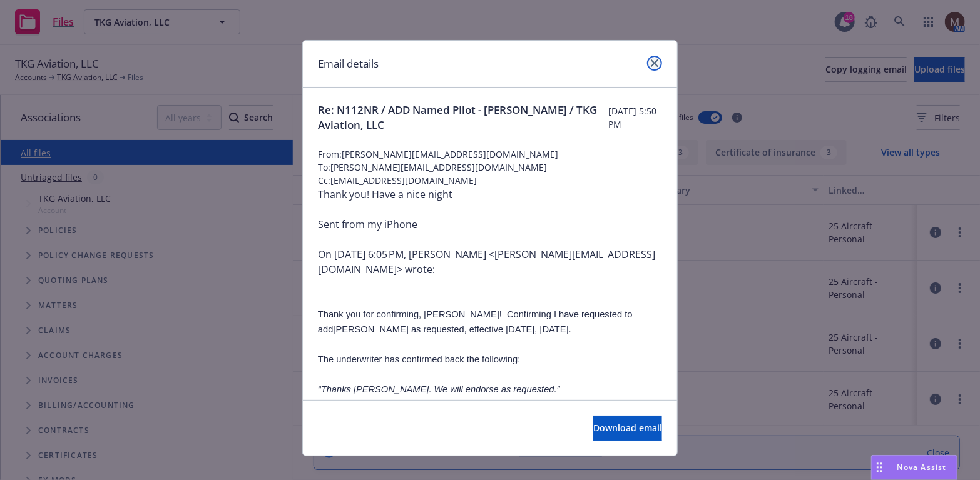 The image size is (980, 480). I want to click on div: Drag to move, so click(879, 467).